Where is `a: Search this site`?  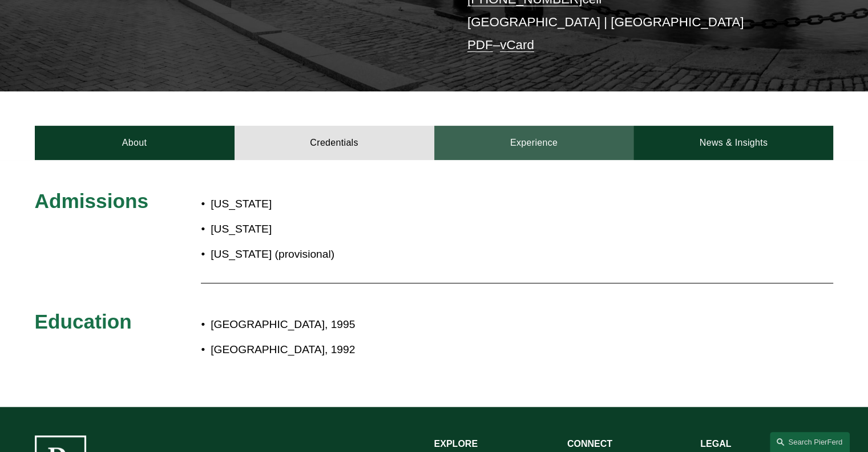 a: Search this site is located at coordinates (811, 442).